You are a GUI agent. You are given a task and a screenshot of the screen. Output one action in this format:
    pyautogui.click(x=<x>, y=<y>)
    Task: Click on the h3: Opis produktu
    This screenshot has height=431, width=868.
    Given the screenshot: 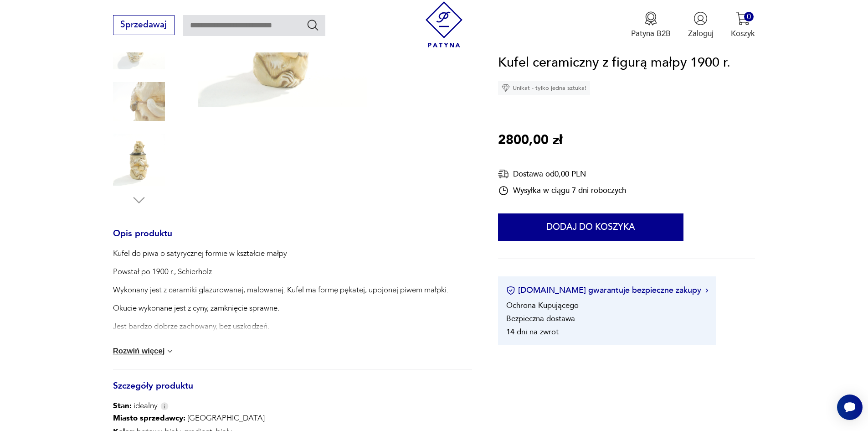 What is the action you would take?
    pyautogui.click(x=292, y=239)
    